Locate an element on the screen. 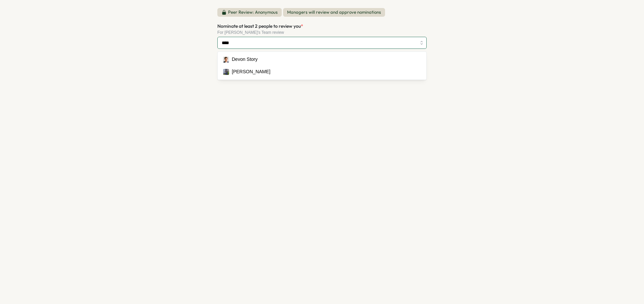  span: Managers will review and approve nominations is located at coordinates (334, 13).